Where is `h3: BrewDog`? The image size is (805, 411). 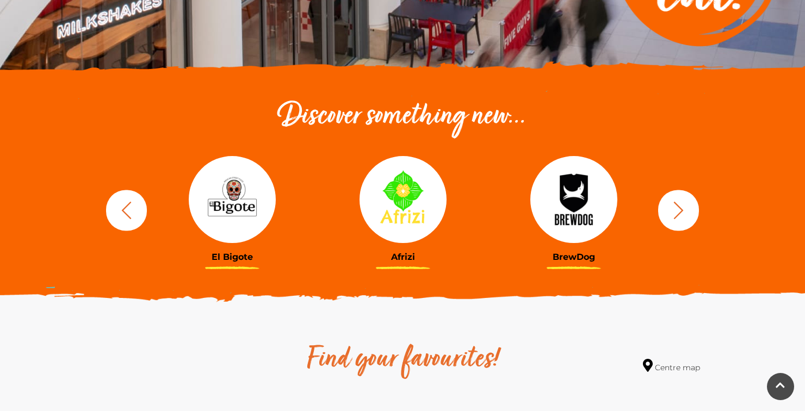
h3: BrewDog is located at coordinates (574, 257).